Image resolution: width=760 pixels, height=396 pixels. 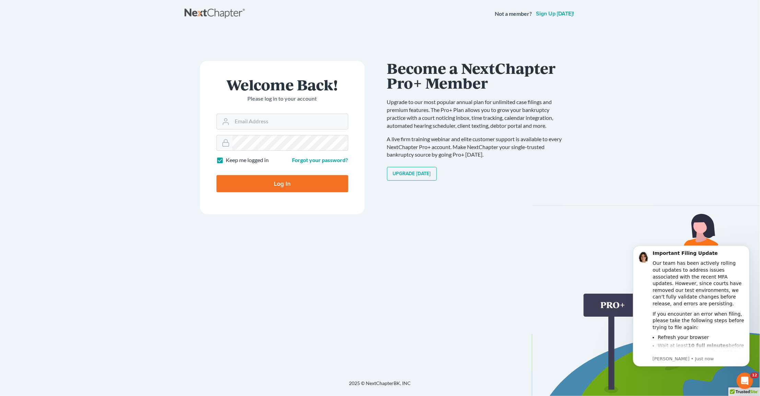 I want to click on b: 10 full minutes, so click(x=85, y=108).